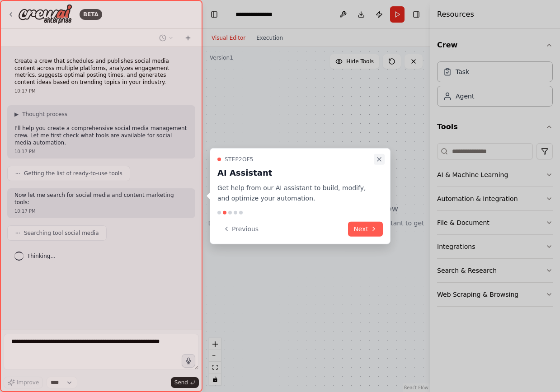 Image resolution: width=560 pixels, height=392 pixels. Describe the element at coordinates (241, 229) in the screenshot. I see `button: Previous` at that location.